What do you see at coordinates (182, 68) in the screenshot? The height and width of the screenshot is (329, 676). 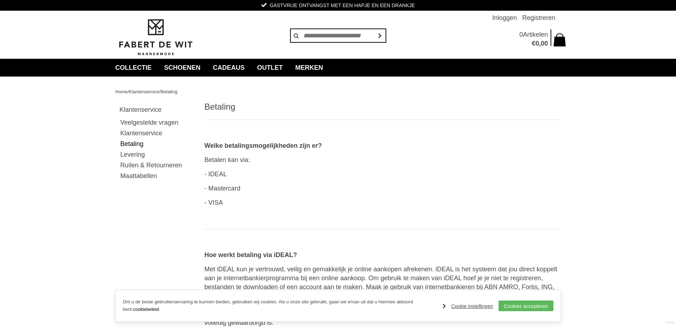 I see `a: Schoenen` at bounding box center [182, 68].